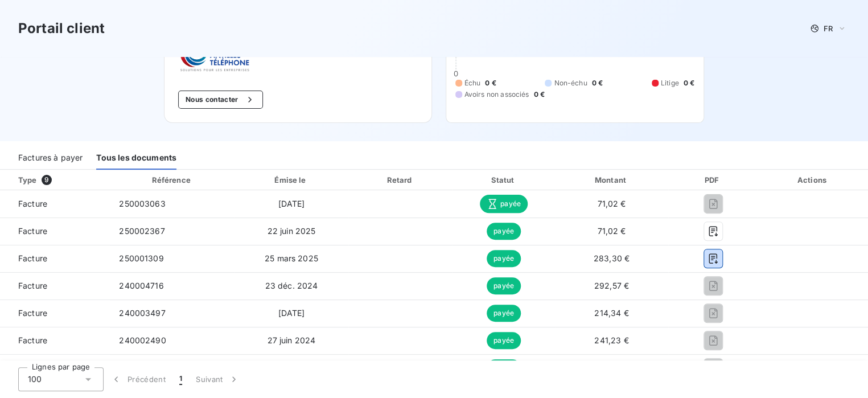 The image size is (868, 398). I want to click on div: PDF, so click(713, 180).